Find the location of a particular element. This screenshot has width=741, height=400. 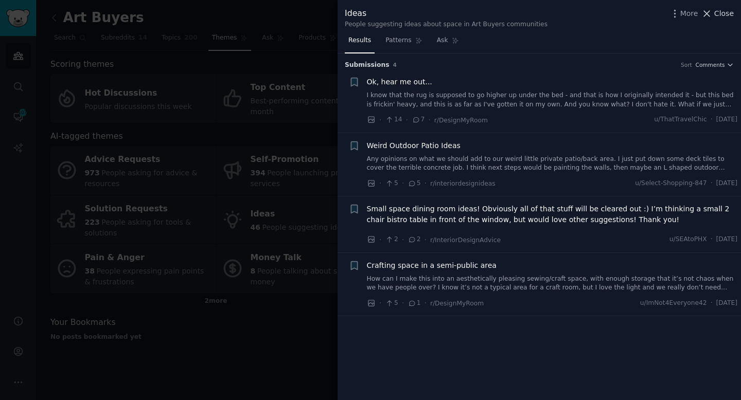

div: Ideas is located at coordinates (446, 13).